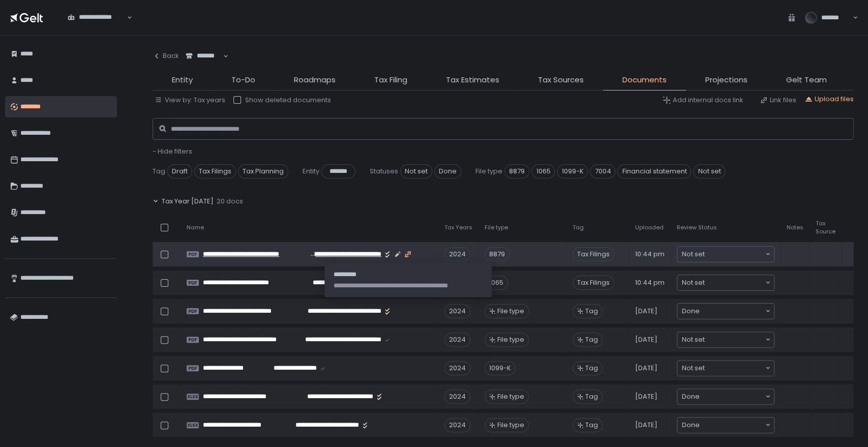 The width and height of the screenshot is (868, 447). Describe the element at coordinates (173, 151) in the screenshot. I see `button: - Hide filters` at that location.